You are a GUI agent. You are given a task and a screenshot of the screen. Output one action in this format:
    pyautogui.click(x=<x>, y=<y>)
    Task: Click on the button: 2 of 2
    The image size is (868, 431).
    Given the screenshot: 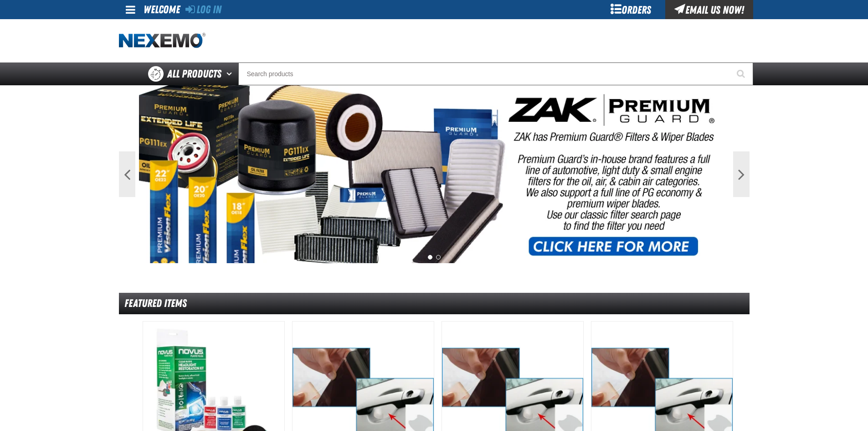 What is the action you would take?
    pyautogui.click(x=439, y=257)
    